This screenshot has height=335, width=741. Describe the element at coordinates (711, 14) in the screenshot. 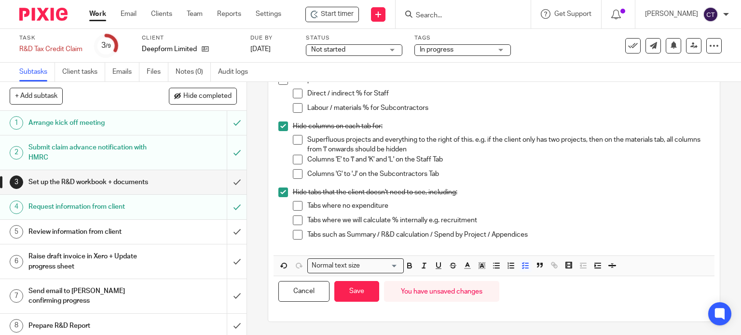

I see `img: svg%3E` at that location.